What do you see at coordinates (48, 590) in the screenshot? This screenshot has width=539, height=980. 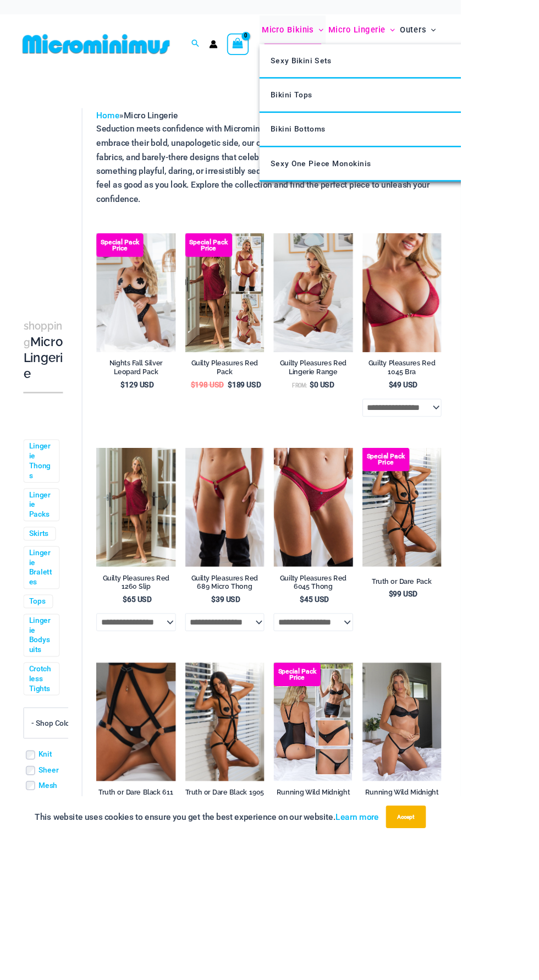 I see `a: Lingerie Packs` at bounding box center [48, 590].